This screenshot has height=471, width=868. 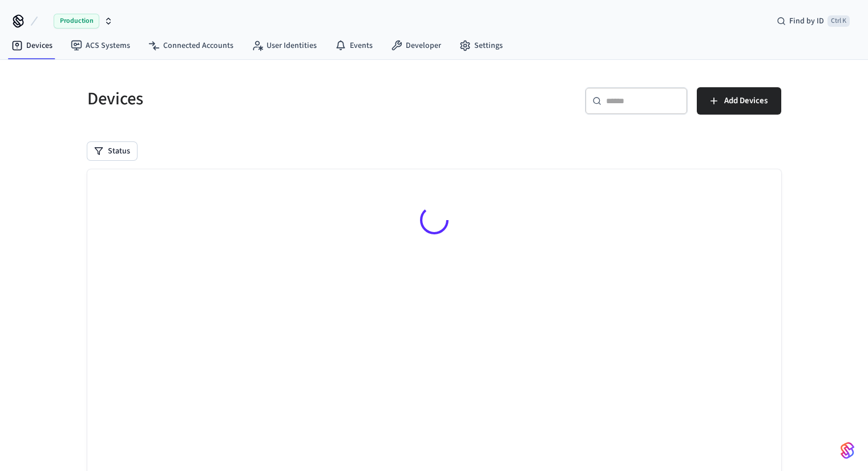 What do you see at coordinates (76, 21) in the screenshot?
I see `span: Production` at bounding box center [76, 21].